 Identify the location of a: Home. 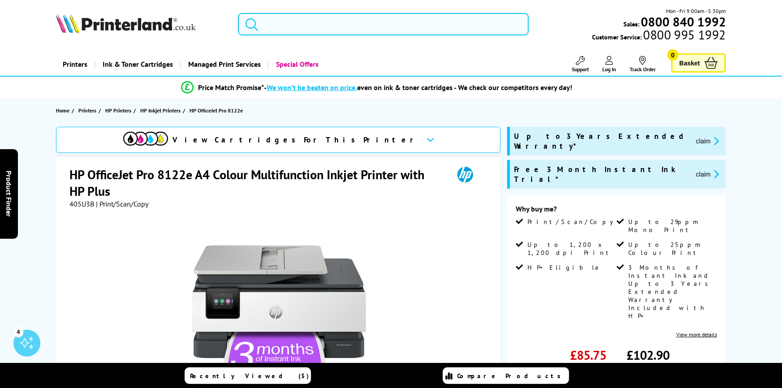
(64, 110).